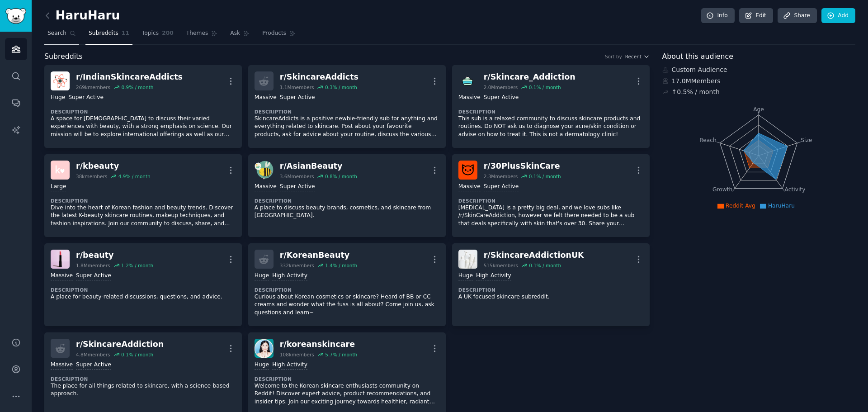  I want to click on img: 30PlusSkinCare, so click(468, 170).